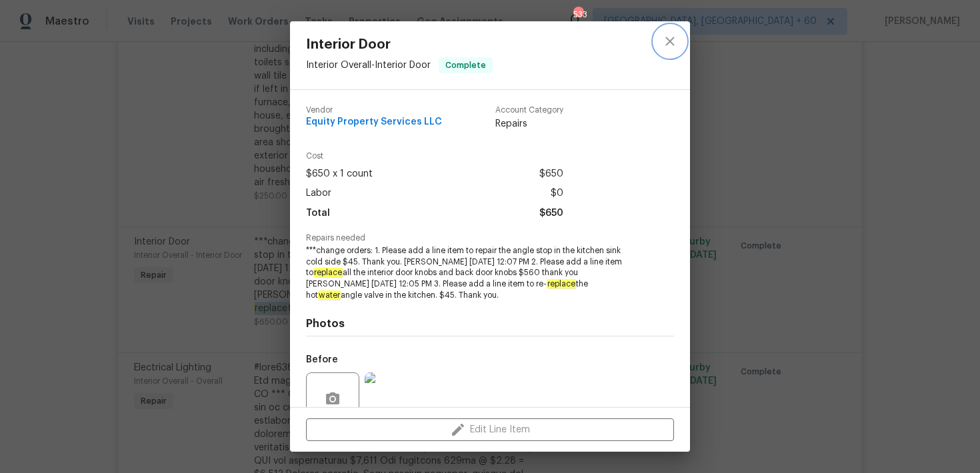  Describe the element at coordinates (374, 110) in the screenshot. I see `span: Vendor` at that location.